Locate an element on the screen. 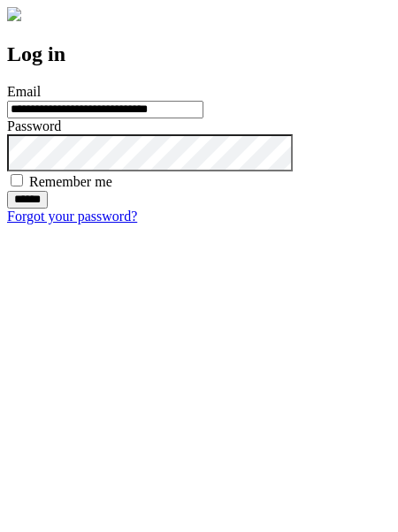 Image resolution: width=398 pixels, height=532 pixels. img: logo-4e3dc11c47720685a147b03b5a06dd966a58ff35d612b21f08c02c0306f2b779.png is located at coordinates (14, 14).